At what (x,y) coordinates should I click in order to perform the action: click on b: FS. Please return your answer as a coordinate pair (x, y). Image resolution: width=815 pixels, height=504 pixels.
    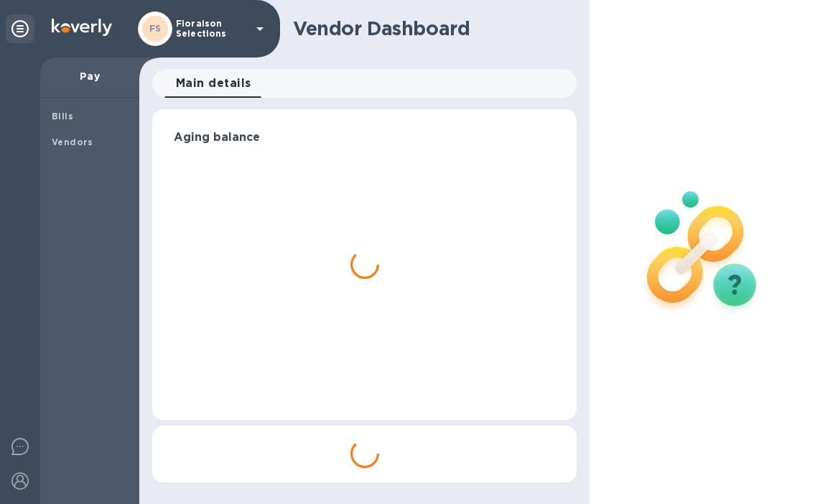
    Looking at the image, I should click on (156, 28).